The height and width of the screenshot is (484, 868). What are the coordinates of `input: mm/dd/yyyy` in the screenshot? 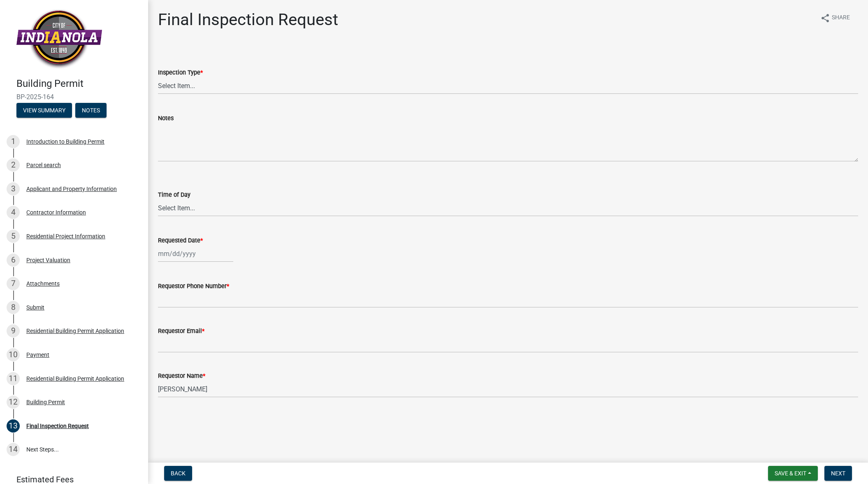 It's located at (196, 253).